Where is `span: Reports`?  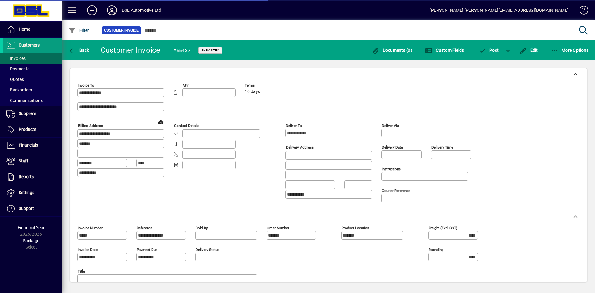 span: Reports is located at coordinates (26, 177).